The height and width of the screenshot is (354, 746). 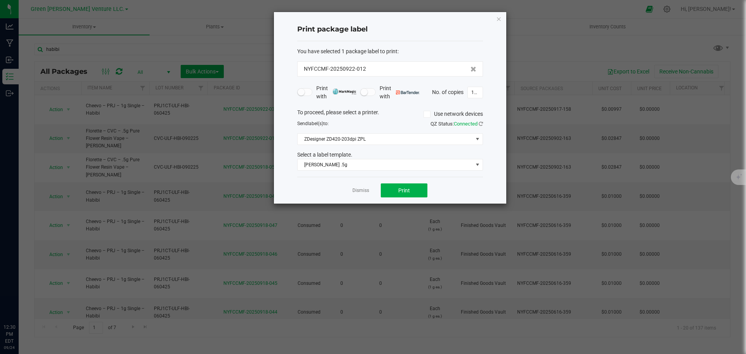 What do you see at coordinates (404, 190) in the screenshot?
I see `button: Print` at bounding box center [404, 190].